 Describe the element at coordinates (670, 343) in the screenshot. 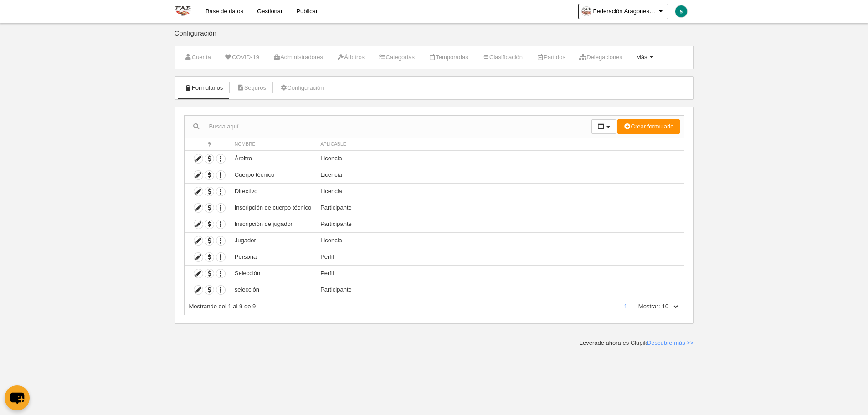

I see `a: Descubre más >>` at that location.